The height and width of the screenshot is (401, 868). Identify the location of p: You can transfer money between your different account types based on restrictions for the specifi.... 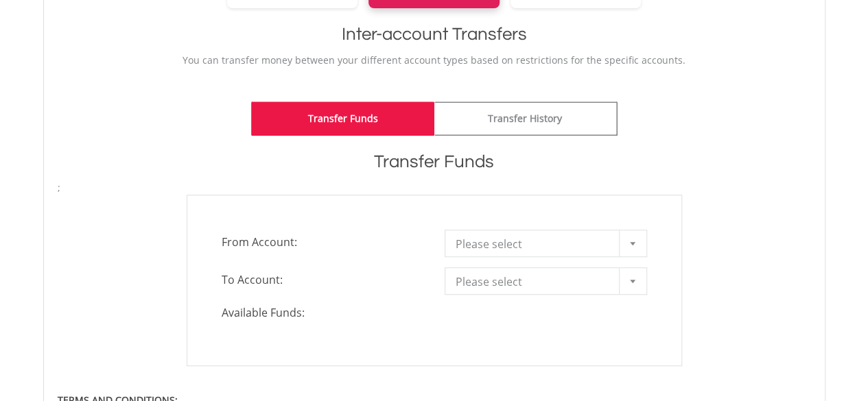
(435, 60).